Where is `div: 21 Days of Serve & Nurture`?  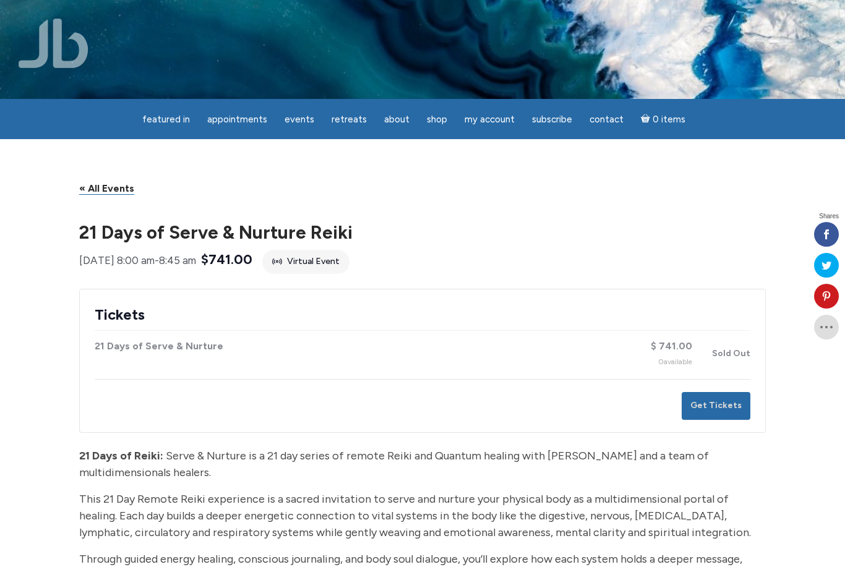 div: 21 Days of Serve & Nurture is located at coordinates (373, 347).